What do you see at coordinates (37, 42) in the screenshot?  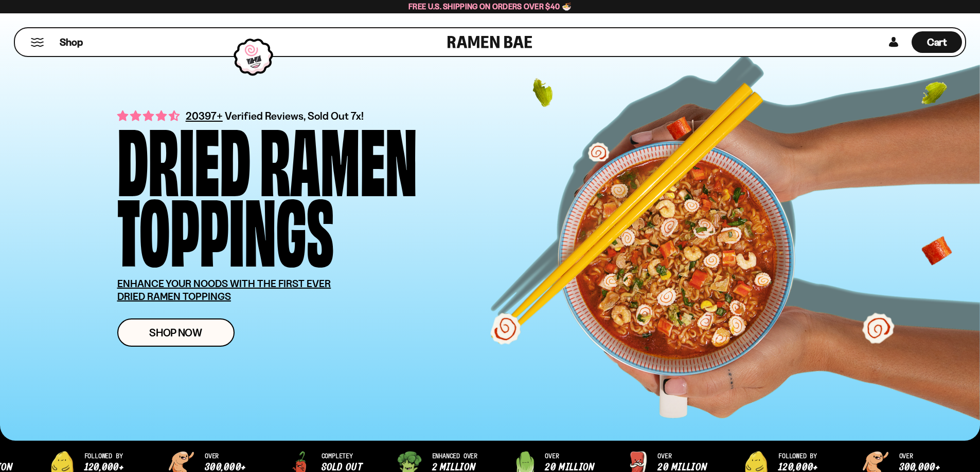 I see `button: Mobile Menu Trigger` at bounding box center [37, 42].